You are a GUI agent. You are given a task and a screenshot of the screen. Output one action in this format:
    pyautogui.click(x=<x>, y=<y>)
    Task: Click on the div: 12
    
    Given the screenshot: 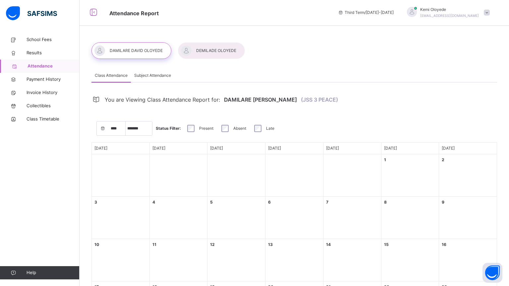 What is the action you would take?
    pyautogui.click(x=212, y=245)
    